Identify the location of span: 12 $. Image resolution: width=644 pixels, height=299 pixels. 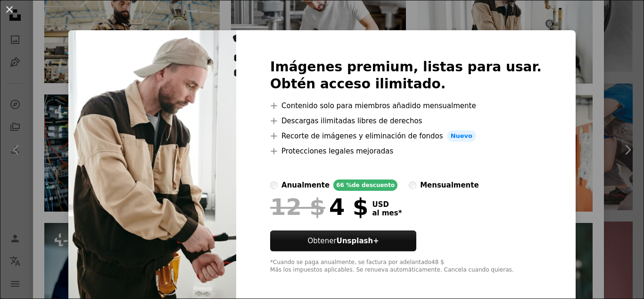
(298, 207).